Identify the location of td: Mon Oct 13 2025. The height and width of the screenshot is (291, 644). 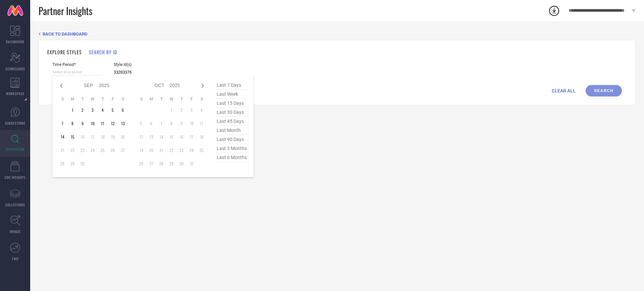
(151, 137).